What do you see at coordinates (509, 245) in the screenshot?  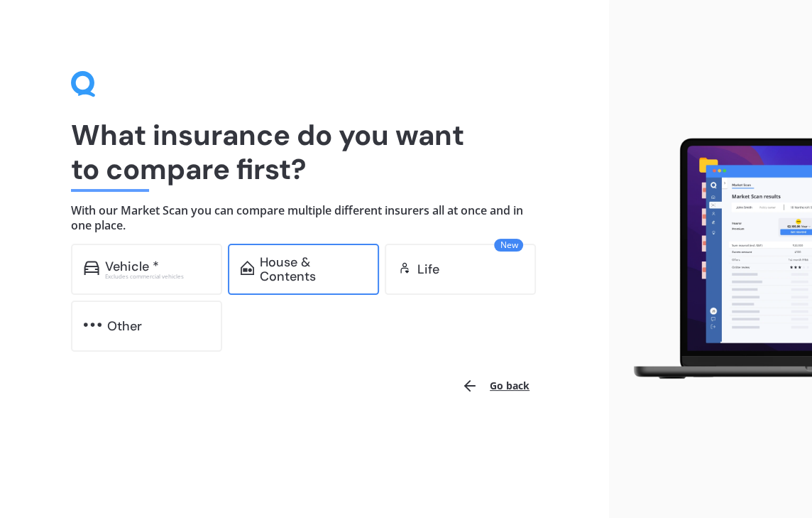 I see `span: New` at bounding box center [509, 245].